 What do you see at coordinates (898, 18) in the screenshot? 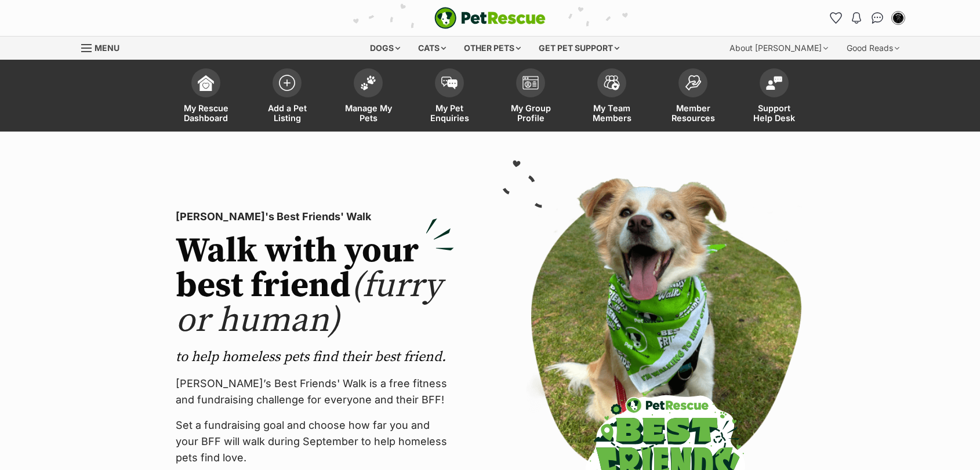
I see `button: My account` at bounding box center [898, 18].